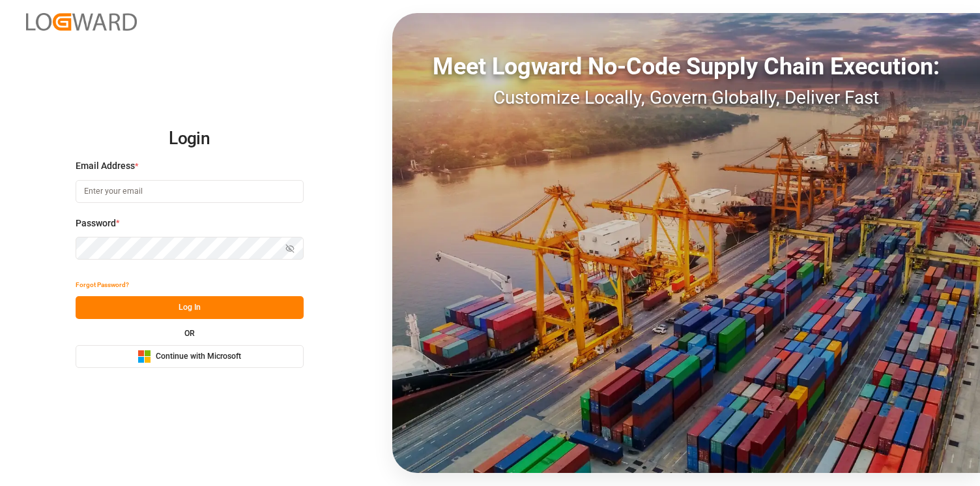  I want to click on div: Meet Logward No-Code Supply Chain Execution:, so click(687, 66).